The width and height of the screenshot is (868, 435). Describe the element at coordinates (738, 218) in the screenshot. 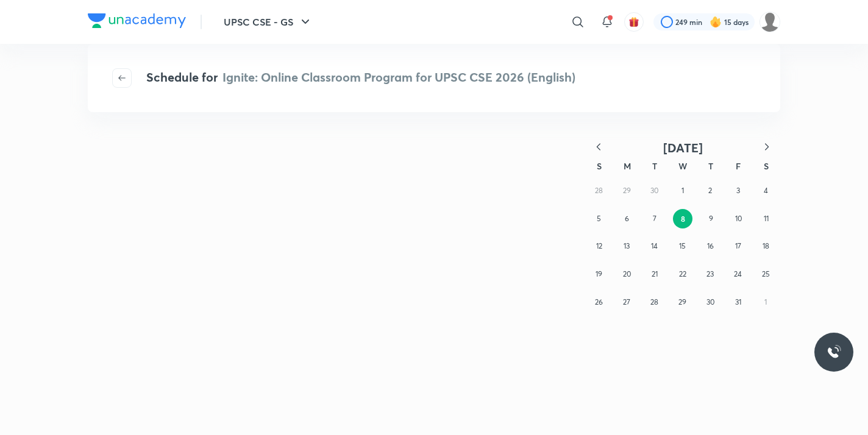

I see `abbr: October 10, 2025` at that location.